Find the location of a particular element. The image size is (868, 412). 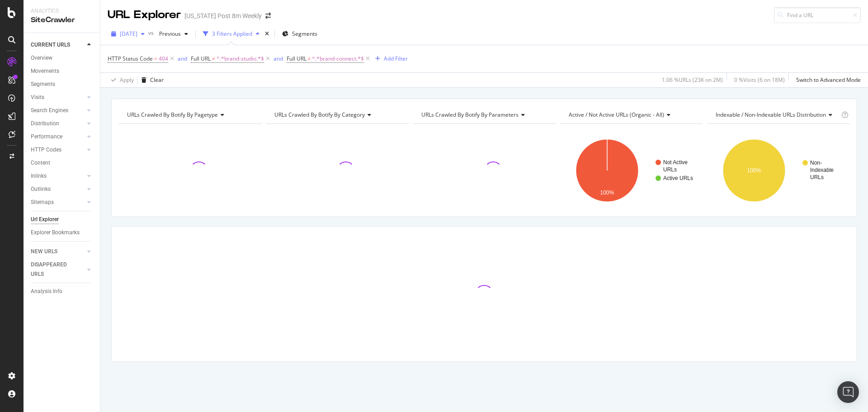

div: times is located at coordinates (267, 34).